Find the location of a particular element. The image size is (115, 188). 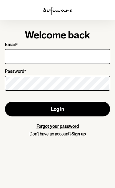

button: Log in is located at coordinates (58, 109).